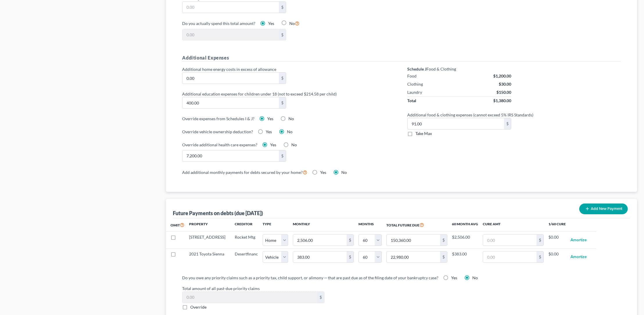 This screenshot has width=644, height=315. What do you see at coordinates (198, 307) in the screenshot?
I see `span: Override` at bounding box center [198, 307].